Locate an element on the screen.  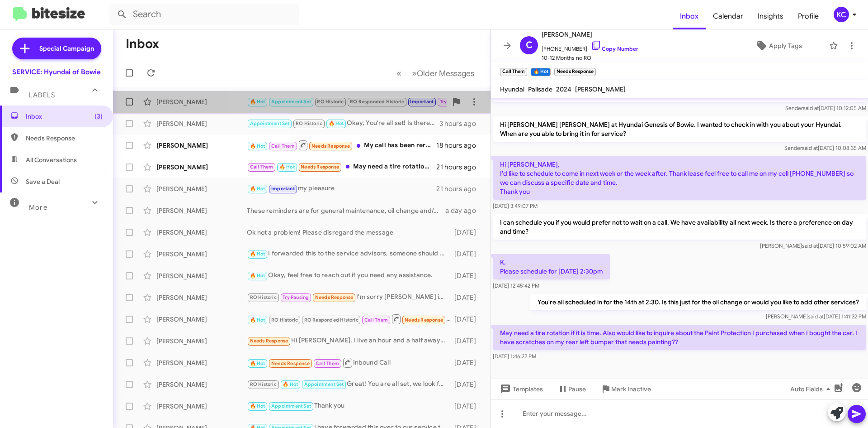
button: KC is located at coordinates (842, 15).